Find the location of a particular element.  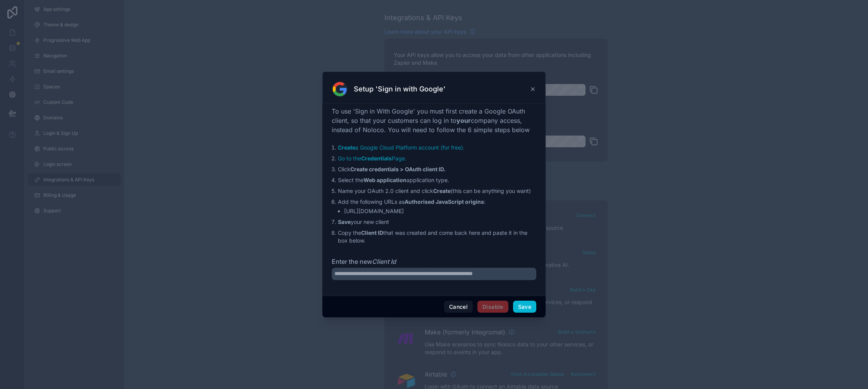

strong: Save is located at coordinates (344, 222).